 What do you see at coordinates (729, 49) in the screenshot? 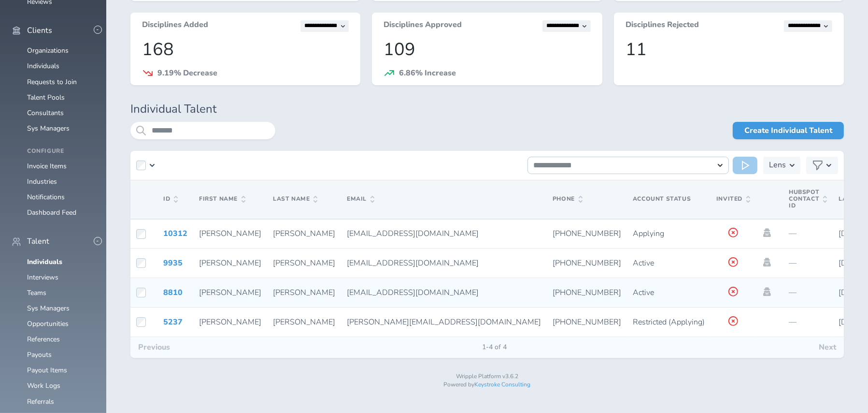
I see `p: 11` at bounding box center [729, 49].